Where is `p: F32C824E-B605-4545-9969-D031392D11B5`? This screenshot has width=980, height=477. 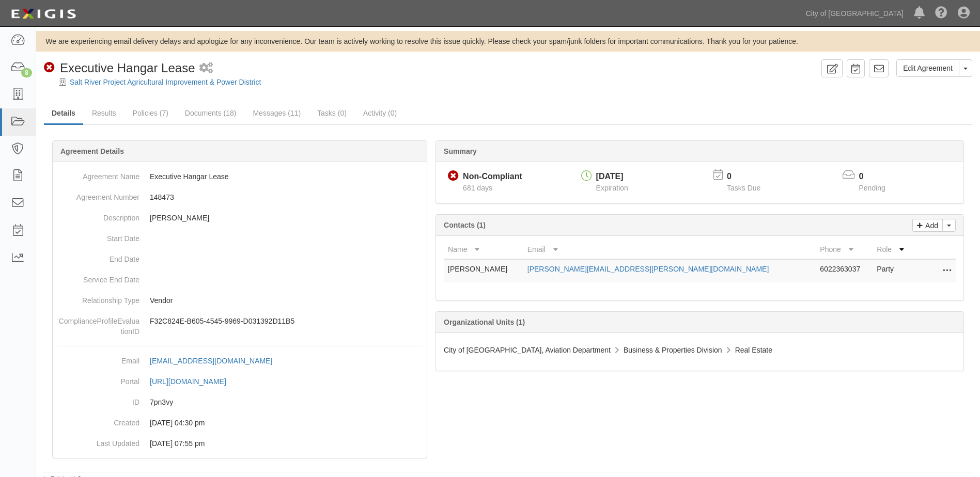 p: F32C824E-B605-4545-9969-D031392D11B5 is located at coordinates (286, 321).